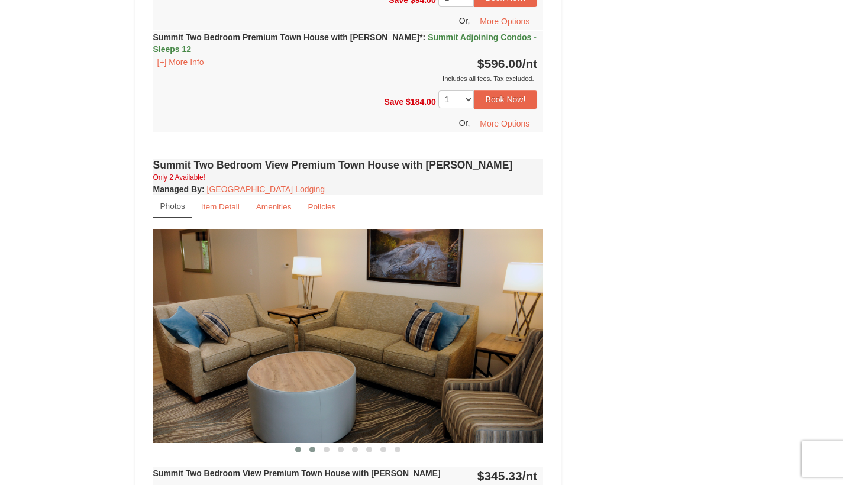 This screenshot has height=485, width=843. I want to click on small: Amenities, so click(274, 206).